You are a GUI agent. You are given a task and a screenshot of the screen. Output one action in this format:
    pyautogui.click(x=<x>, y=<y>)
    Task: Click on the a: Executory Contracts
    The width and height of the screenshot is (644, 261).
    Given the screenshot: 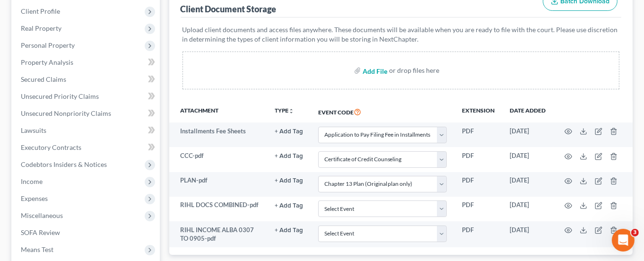 What is the action you would take?
    pyautogui.click(x=86, y=147)
    